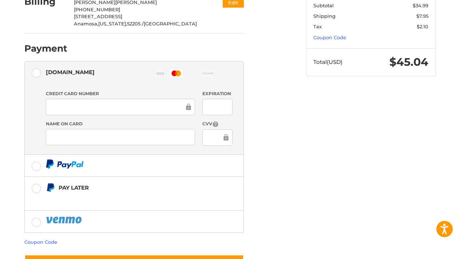 This screenshot has height=259, width=460. Describe the element at coordinates (317, 27) in the screenshot. I see `span: Tax` at that location.